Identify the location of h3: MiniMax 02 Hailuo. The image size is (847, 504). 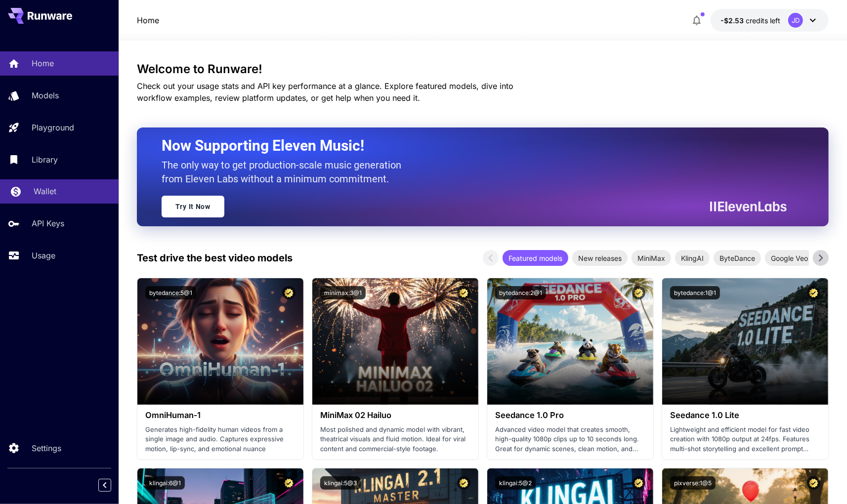
(395, 415).